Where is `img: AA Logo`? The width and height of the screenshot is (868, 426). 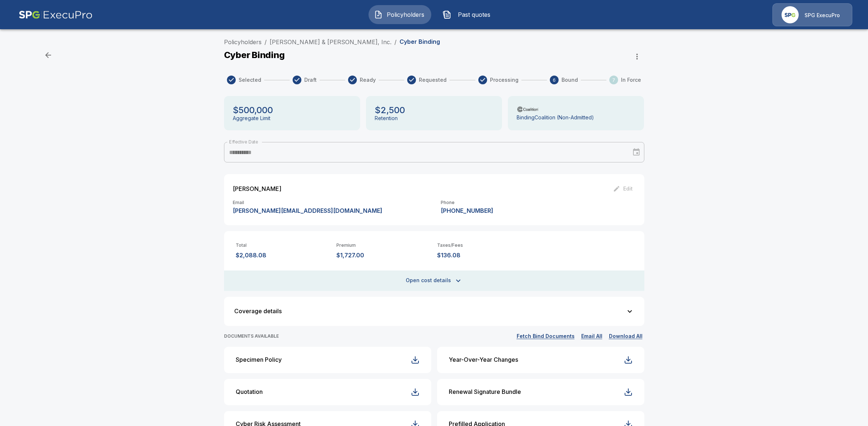 img: AA Logo is located at coordinates (56, 15).